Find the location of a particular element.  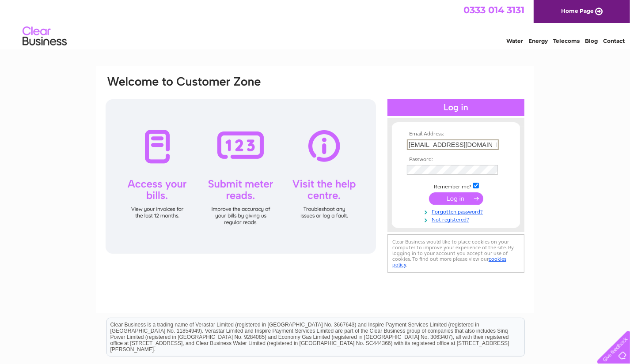

th: Password: is located at coordinates (456, 160).